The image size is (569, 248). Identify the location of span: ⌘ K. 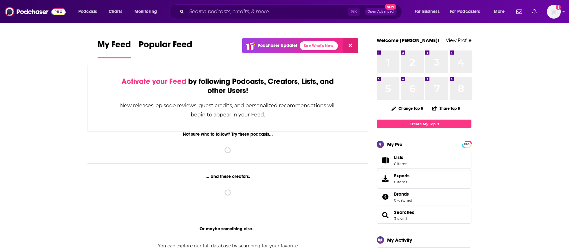
(353, 12).